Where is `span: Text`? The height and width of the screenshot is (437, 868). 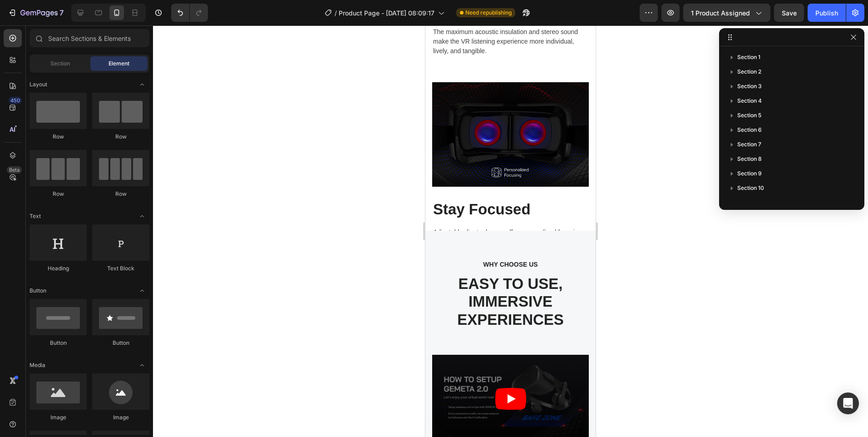
span: Text is located at coordinates (35, 216).